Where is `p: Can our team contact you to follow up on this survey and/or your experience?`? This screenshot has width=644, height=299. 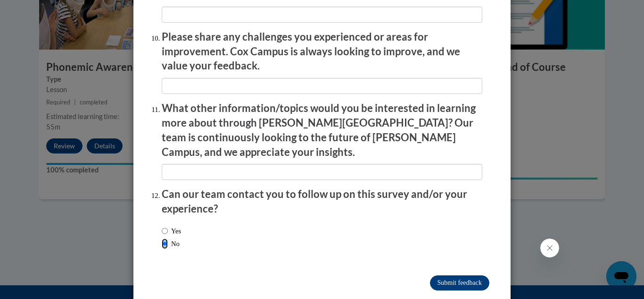
p: Can our team contact you to follow up on this survey and/or your experience? is located at coordinates (322, 201).